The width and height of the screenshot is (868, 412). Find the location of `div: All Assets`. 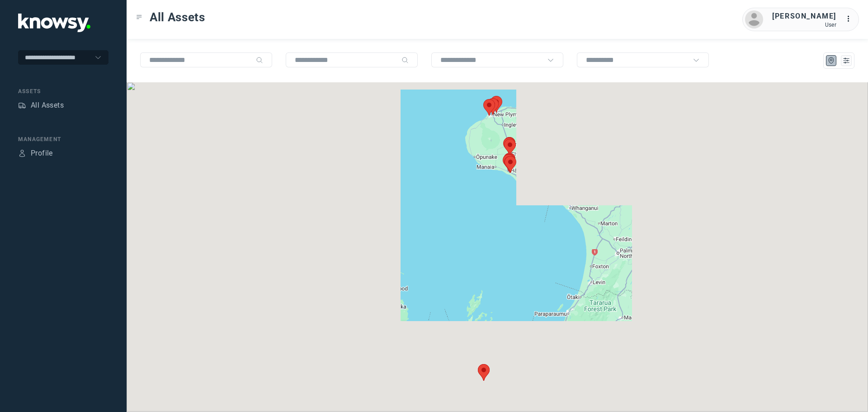

div: All Assets is located at coordinates (47, 106).